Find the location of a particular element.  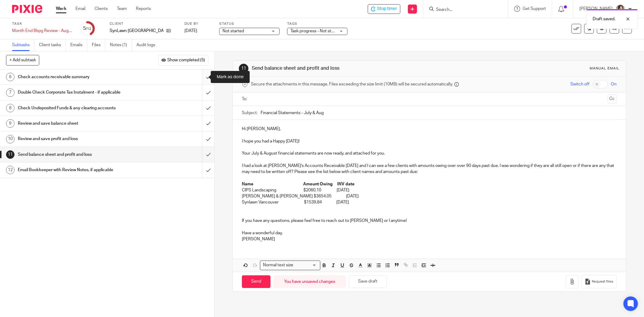

input: Search for option is located at coordinates (306, 265).